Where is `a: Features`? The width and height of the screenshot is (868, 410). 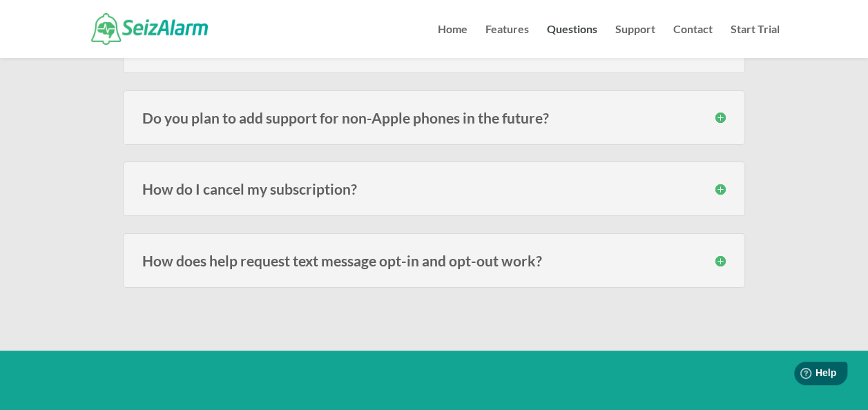 a: Features is located at coordinates (507, 41).